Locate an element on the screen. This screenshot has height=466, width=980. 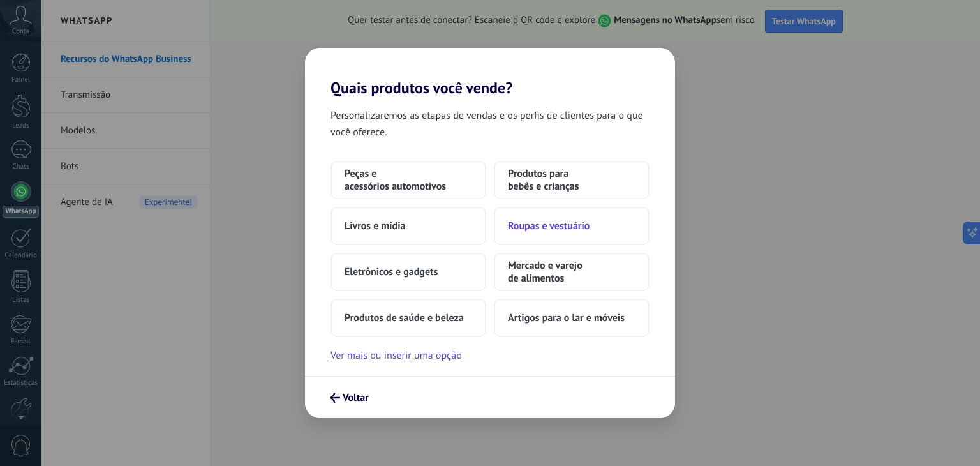
h2: Quais produtos você vende? is located at coordinates (490, 72).